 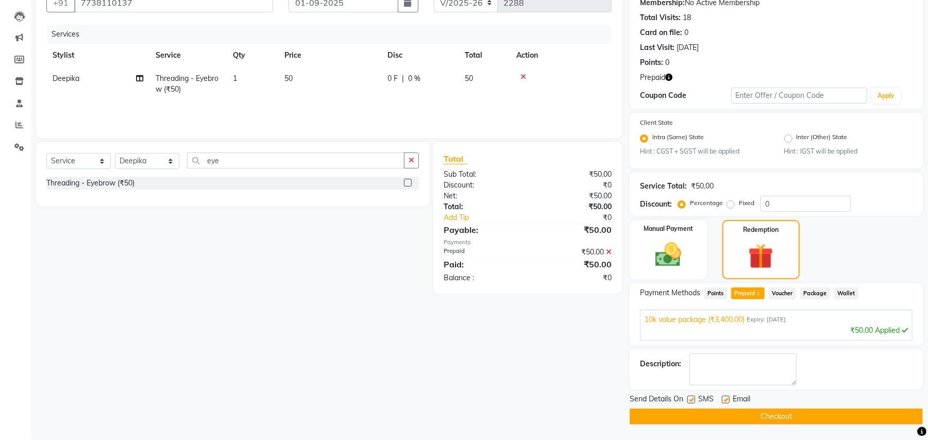 I want to click on span: Deepika, so click(x=66, y=78).